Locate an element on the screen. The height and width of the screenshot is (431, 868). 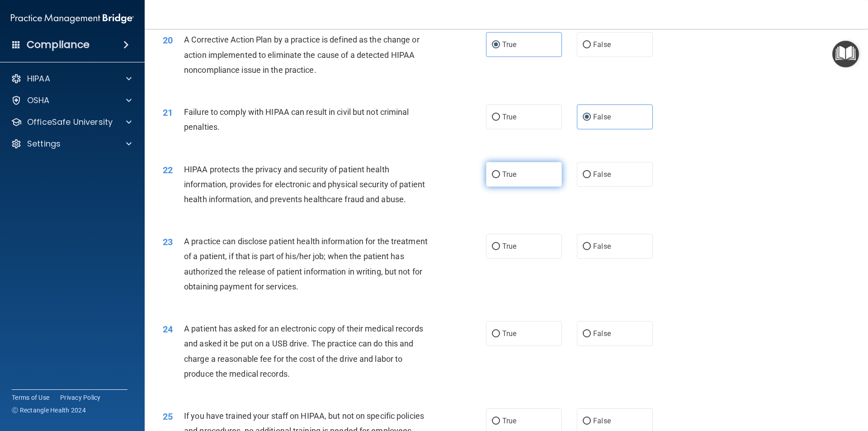
p: Settings is located at coordinates (44, 144).